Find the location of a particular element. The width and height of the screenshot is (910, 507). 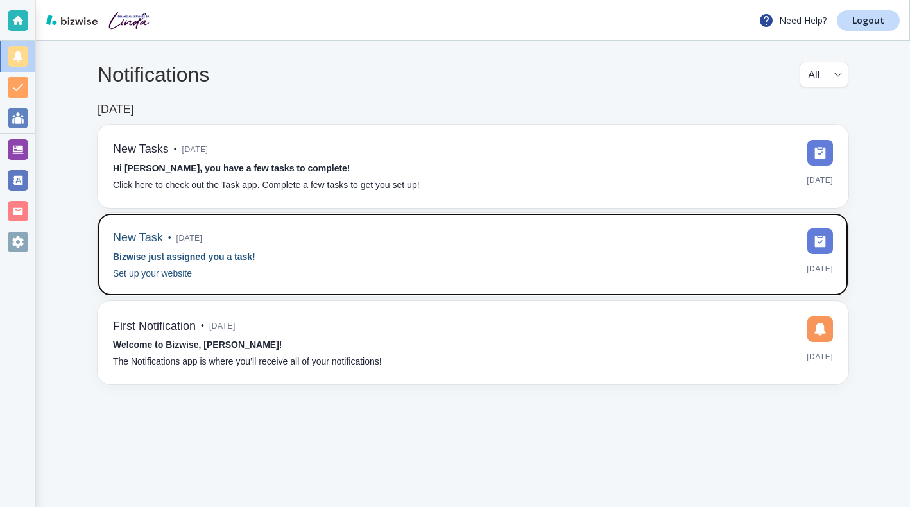

h4: Notifications is located at coordinates (153, 74).